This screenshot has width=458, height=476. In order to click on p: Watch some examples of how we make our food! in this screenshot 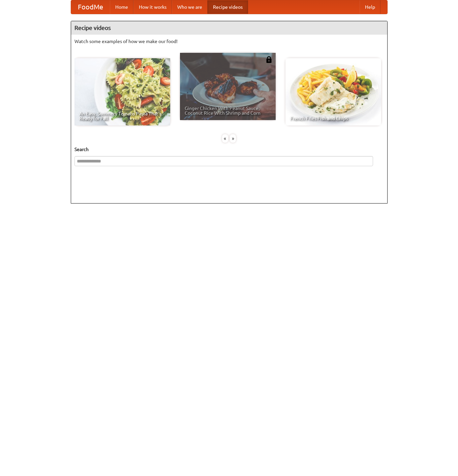, I will do `click(229, 42)`.